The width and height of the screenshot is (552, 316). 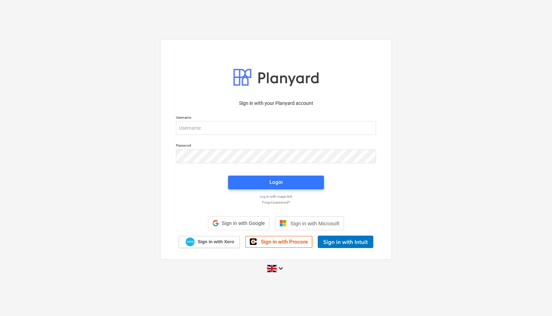 I want to click on img: Xero logo, so click(x=190, y=242).